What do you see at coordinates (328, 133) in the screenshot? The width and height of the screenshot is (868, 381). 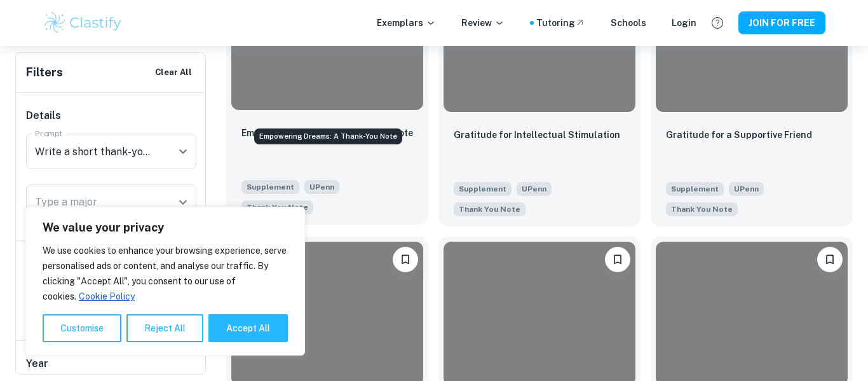 I see `p: Empowering Dreams: A Thank-You Note` at bounding box center [328, 133].